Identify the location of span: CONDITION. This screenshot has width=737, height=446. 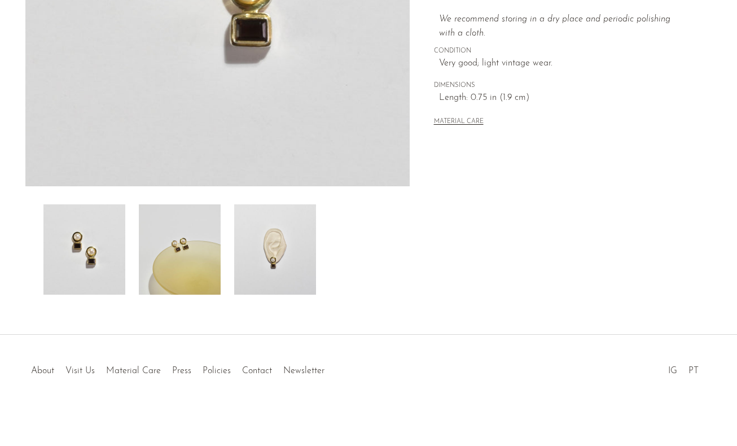
(561, 51).